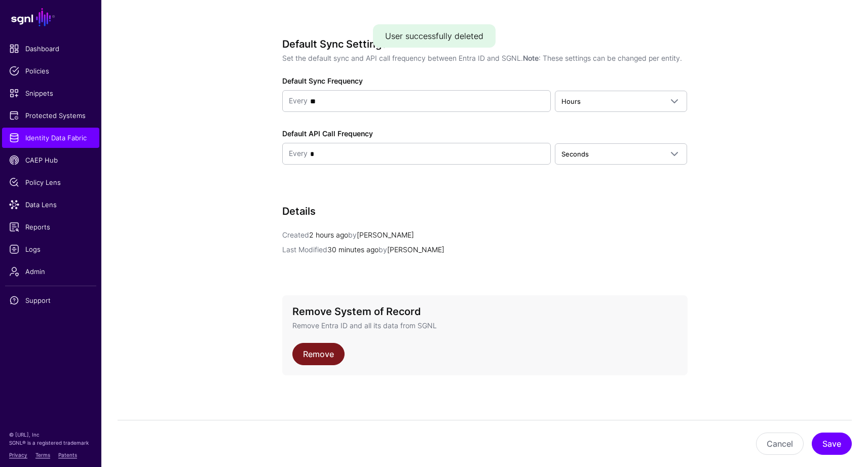 The height and width of the screenshot is (467, 868). I want to click on a: Identity Data Fabric, so click(51, 138).